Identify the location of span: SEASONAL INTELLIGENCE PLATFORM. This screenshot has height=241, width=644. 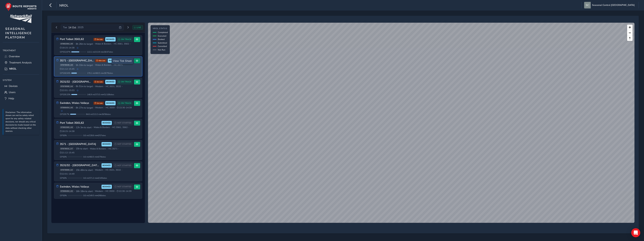
(19, 33).